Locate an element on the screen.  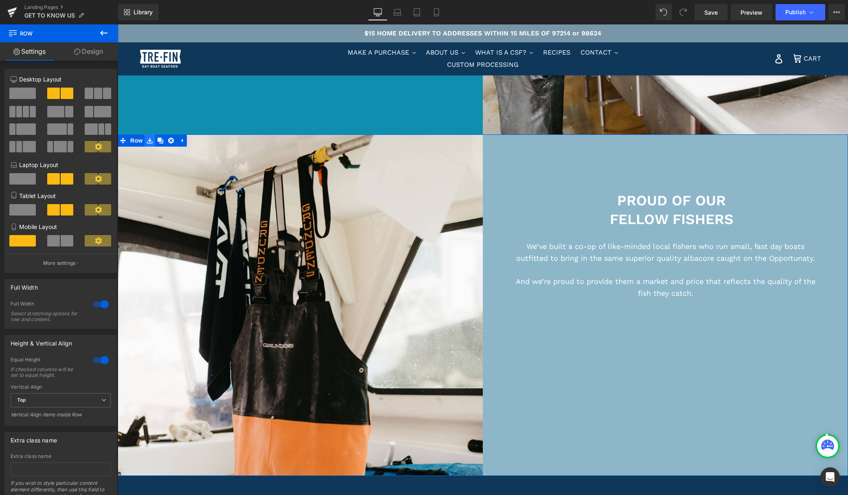
a: New Library is located at coordinates (138, 12).